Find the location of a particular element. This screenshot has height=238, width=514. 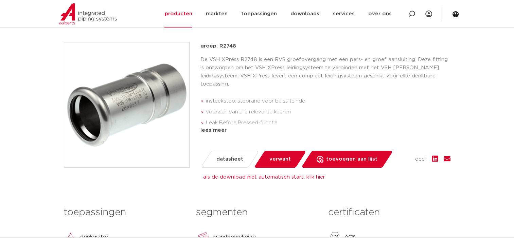

a: verwant is located at coordinates (280, 159).